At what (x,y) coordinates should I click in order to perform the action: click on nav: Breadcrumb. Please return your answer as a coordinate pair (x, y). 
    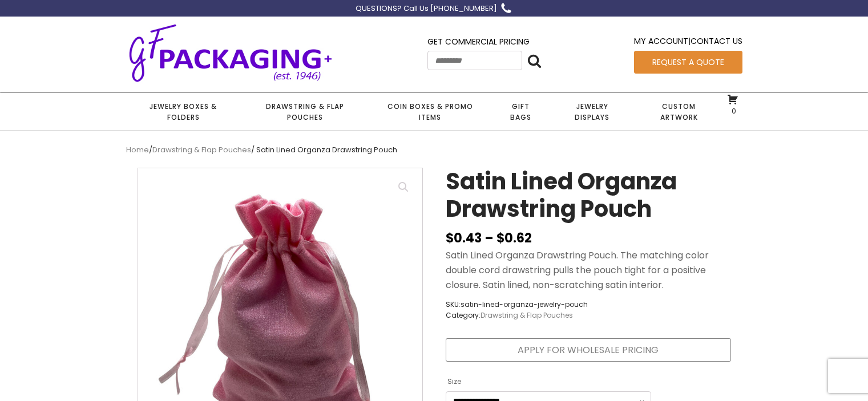
    Looking at the image, I should click on (434, 150).